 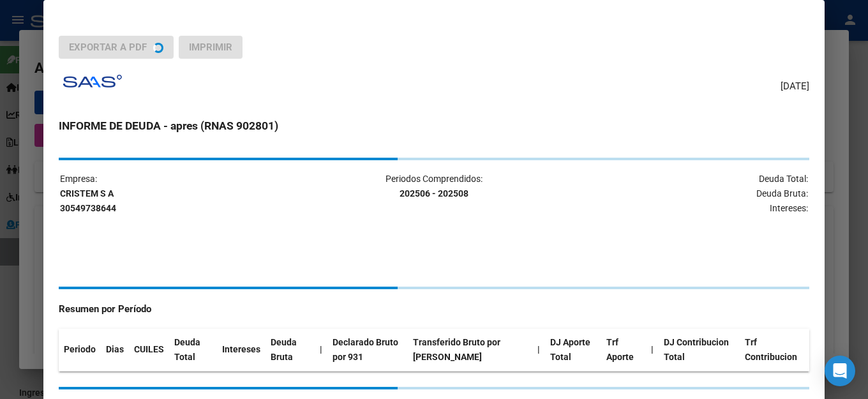 I want to click on th: Trf Contribucion, so click(x=775, y=350).